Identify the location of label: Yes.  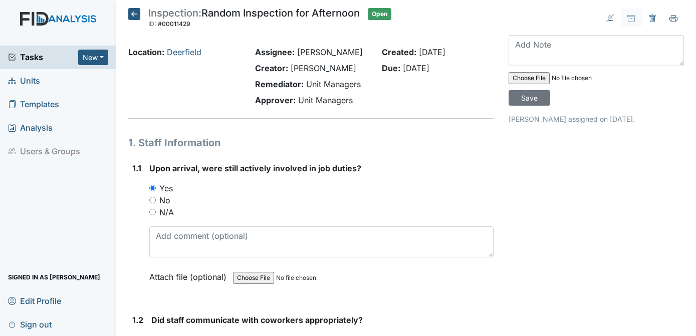
(166, 188).